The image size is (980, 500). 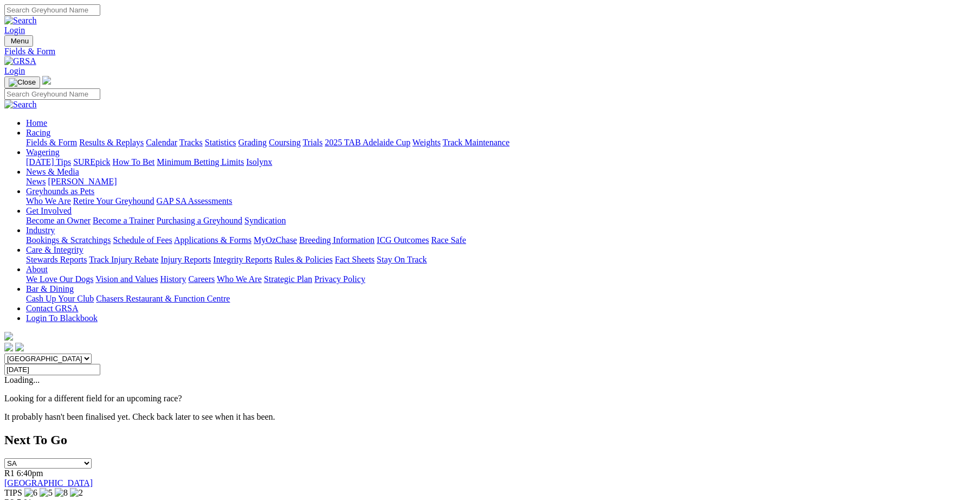 What do you see at coordinates (40, 230) in the screenshot?
I see `a: Industry` at bounding box center [40, 230].